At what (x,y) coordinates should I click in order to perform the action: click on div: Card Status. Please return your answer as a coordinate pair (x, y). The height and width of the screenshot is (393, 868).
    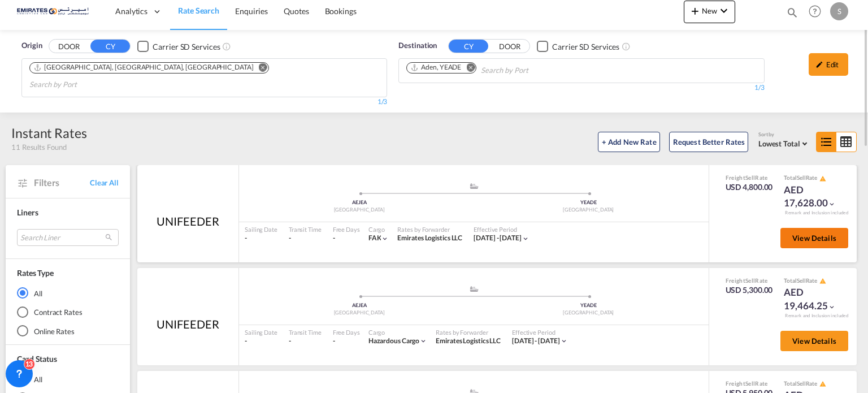
    Looking at the image, I should click on (37, 359).